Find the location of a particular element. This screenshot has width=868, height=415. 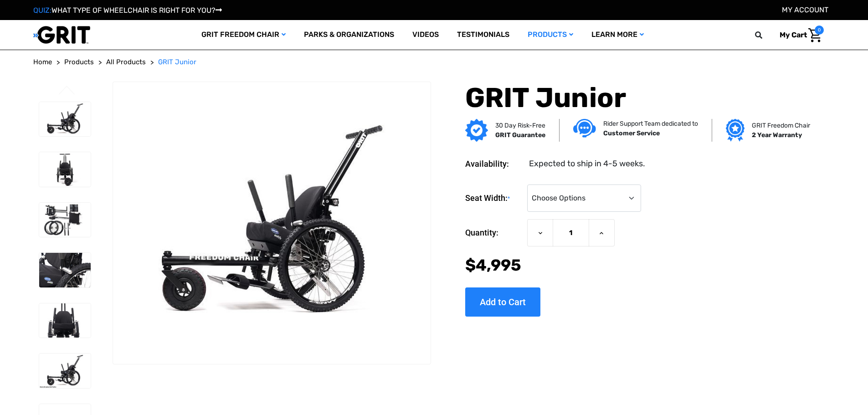

img: GRIT Junior: GRIT Freedom Chair all terrain wheelchair engineered specifically for kids shown wit... is located at coordinates (65, 371).